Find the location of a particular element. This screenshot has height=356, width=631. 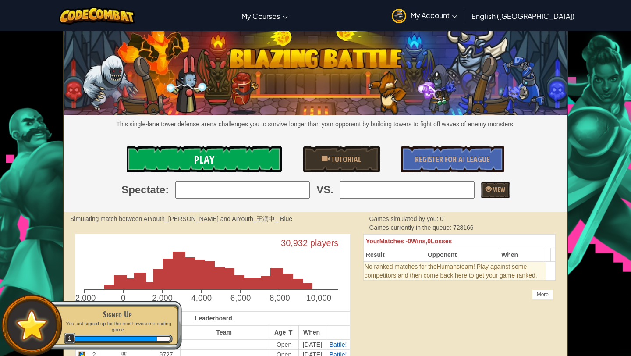

text: -2,000 is located at coordinates (84, 297).